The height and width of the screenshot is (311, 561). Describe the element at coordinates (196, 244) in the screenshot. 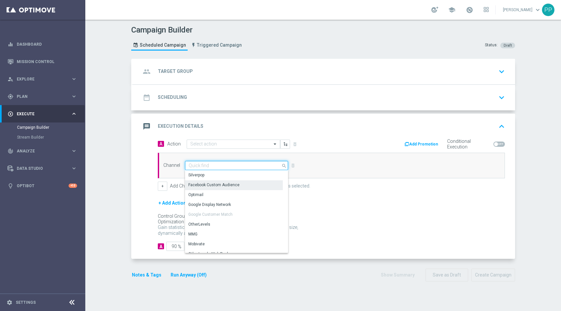

I see `div: Mobivate` at that location.